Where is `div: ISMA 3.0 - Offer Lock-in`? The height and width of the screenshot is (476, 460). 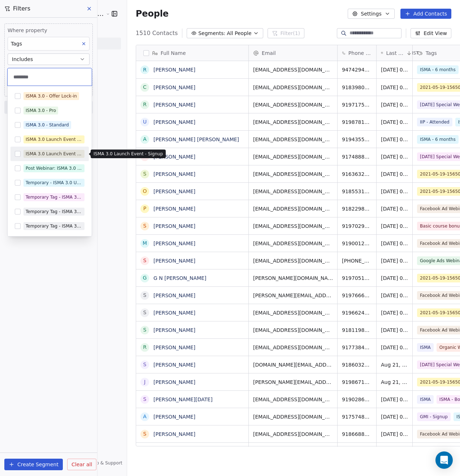
div: ISMA 3.0 - Offer Lock-in is located at coordinates (51, 96).